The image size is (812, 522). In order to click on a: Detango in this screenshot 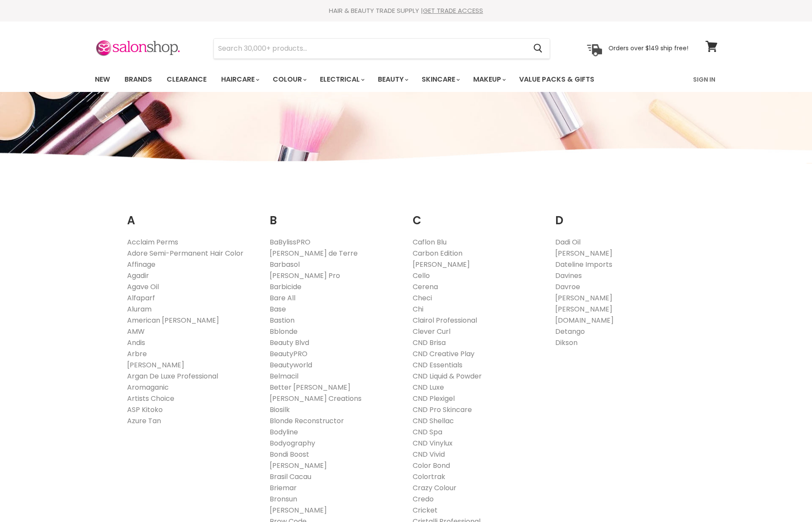, I will do `click(570, 331)`.